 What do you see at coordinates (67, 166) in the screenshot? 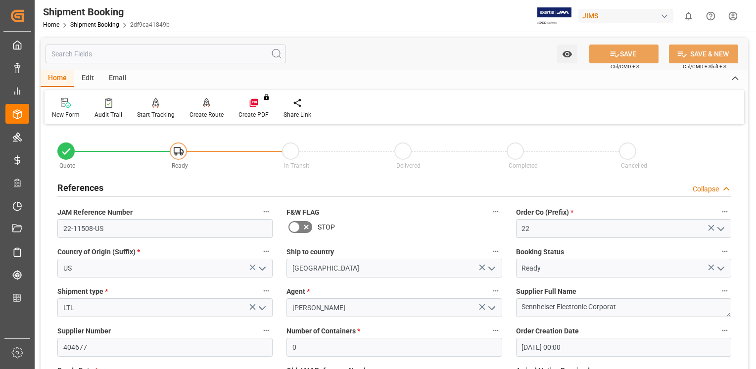
I see `span: Quote` at bounding box center [67, 166].